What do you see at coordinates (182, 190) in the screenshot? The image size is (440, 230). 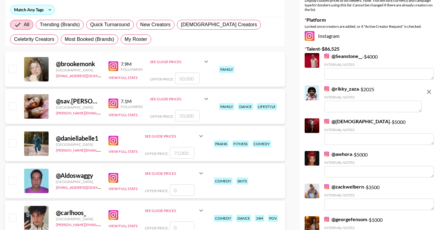 I see `input: 0` at bounding box center [182, 190].